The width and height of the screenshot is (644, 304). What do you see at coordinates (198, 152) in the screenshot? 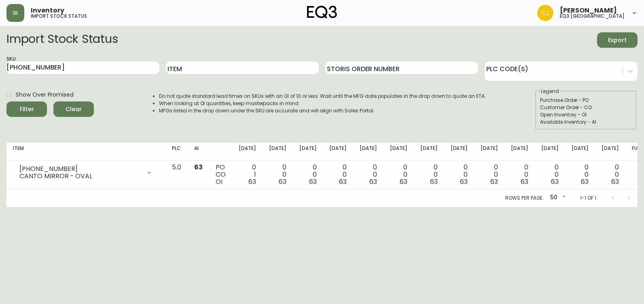
I see `th: AI` at bounding box center [198, 152].